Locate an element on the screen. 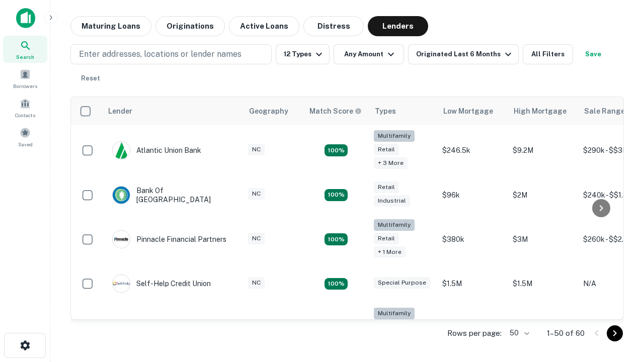  div: Matching Properties: 15, hasApolloMatch: undefined is located at coordinates (336, 195).